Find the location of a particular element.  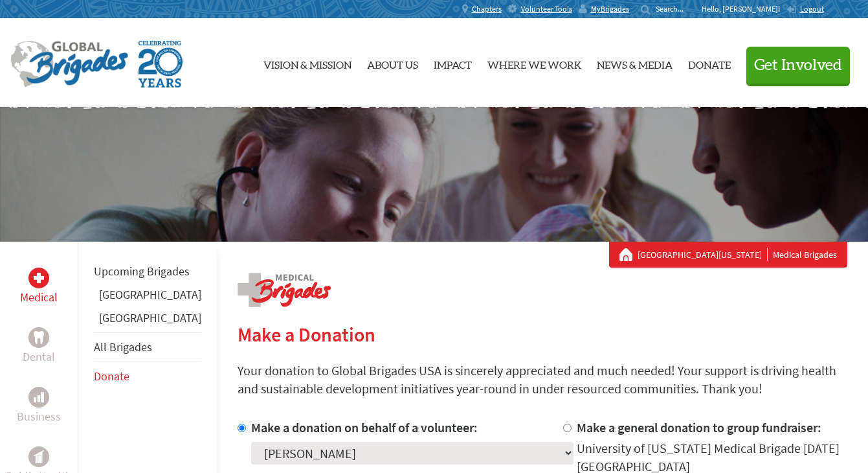

div: Medical Brigades is located at coordinates (728, 255).